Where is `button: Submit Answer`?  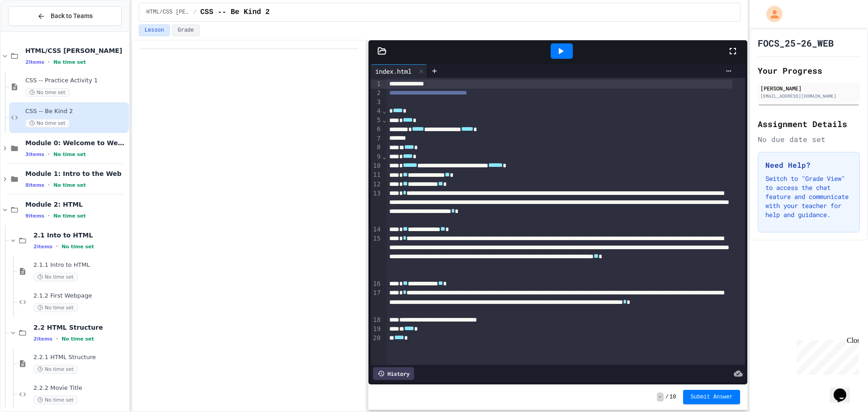 button: Submit Answer is located at coordinates (712, 397).